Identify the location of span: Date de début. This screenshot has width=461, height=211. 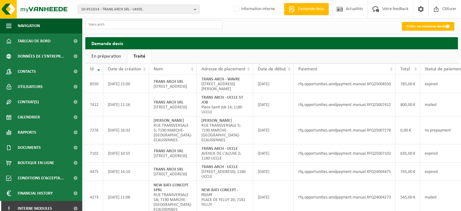
(272, 69).